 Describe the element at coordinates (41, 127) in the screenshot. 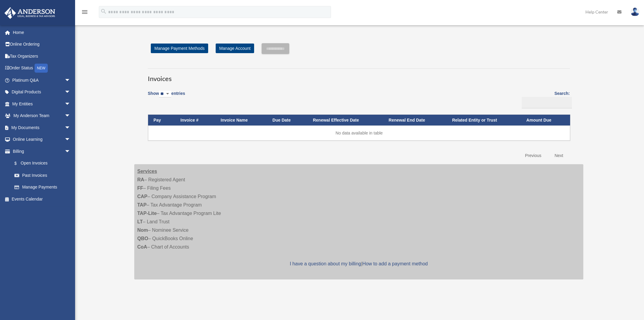

I see `a: My Documentsarrow_drop_down` at that location.